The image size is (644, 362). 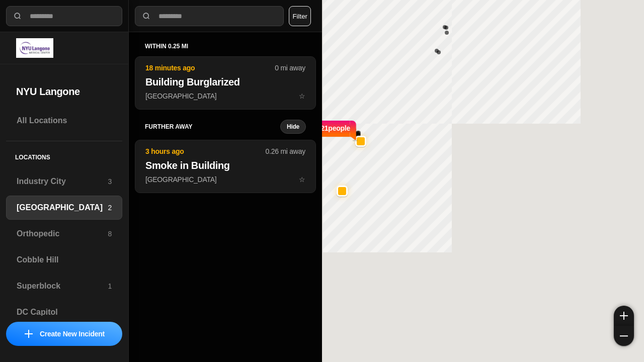 What do you see at coordinates (72, 334) in the screenshot?
I see `p: Create New Incident` at bounding box center [72, 334].